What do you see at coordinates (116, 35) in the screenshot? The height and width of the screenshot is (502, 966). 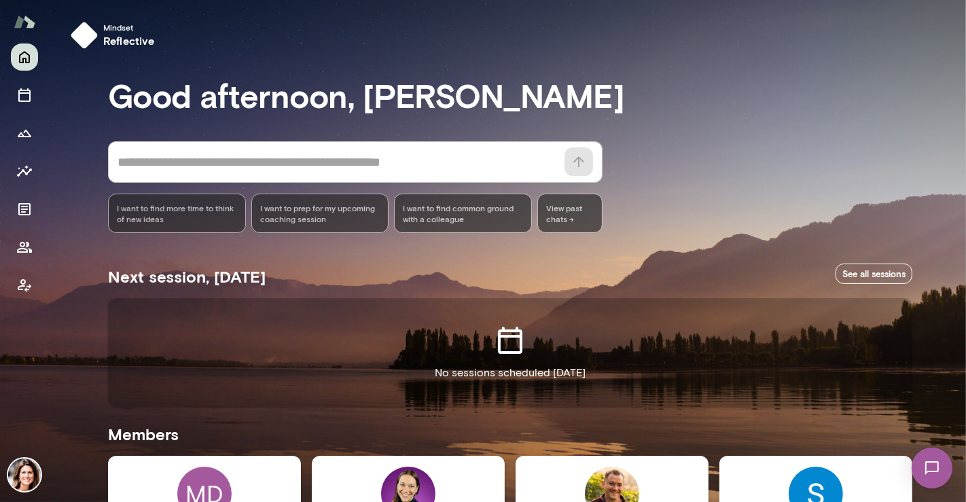 I see `button: Mindsetreflective` at bounding box center [116, 35].